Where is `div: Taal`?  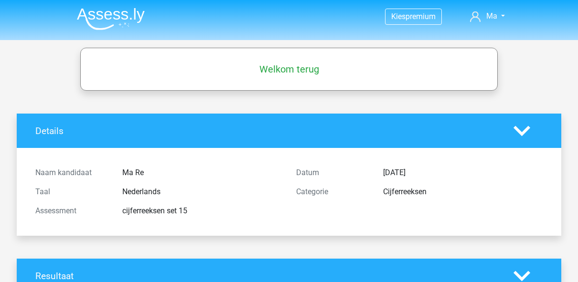
div: Taal is located at coordinates (72, 192).